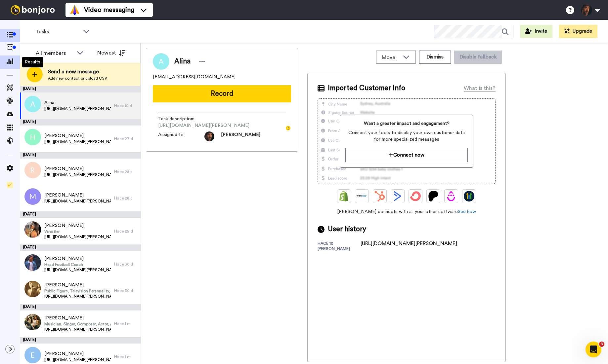 The image size is (608, 364). Describe the element at coordinates (109, 10) in the screenshot. I see `span: Video messaging` at that location.